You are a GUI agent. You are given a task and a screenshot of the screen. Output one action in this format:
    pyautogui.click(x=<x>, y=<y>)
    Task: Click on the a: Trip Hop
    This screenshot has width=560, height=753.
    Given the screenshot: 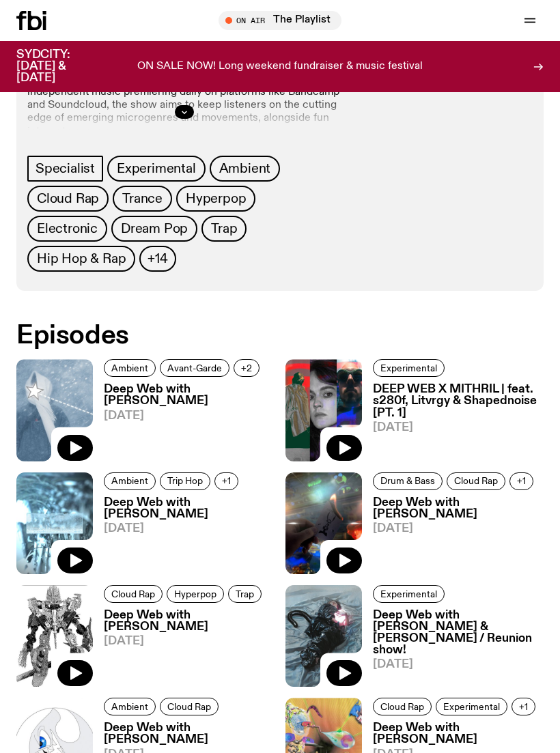 What is the action you would take?
    pyautogui.click(x=185, y=482)
    